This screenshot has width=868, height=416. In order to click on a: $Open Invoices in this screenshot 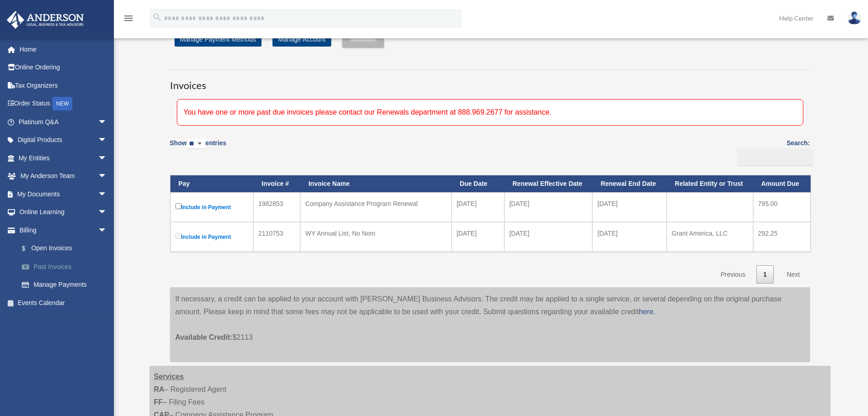, I will do `click(64, 248)`.